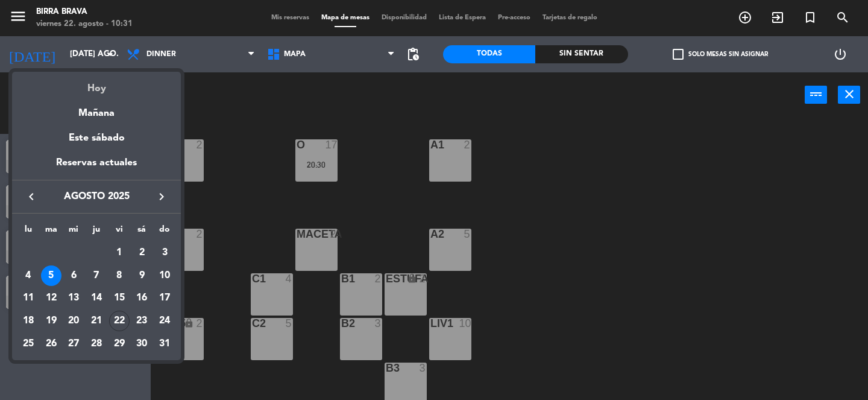 The height and width of the screenshot is (400, 868). Describe the element at coordinates (119, 253) in the screenshot. I see `td: 1 de agosto de 2025` at that location.